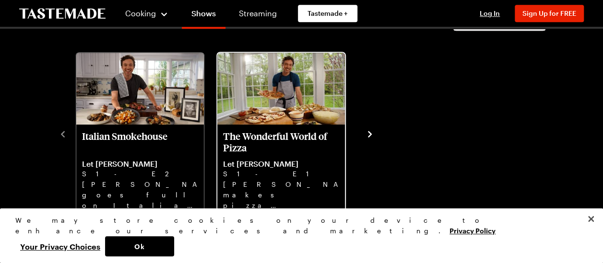  I want to click on div: We may store cookies on your device to enhance our services and marketing., so click(297, 226).